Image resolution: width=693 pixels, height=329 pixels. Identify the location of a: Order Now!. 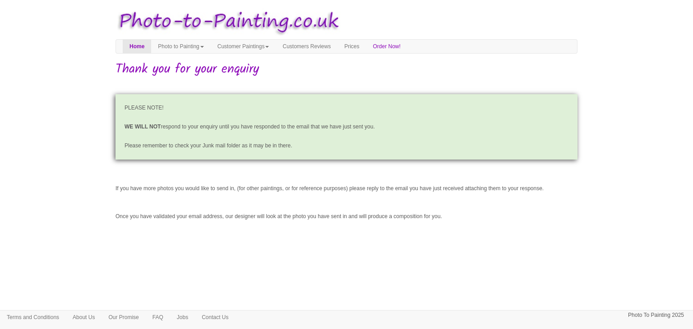
(387, 46).